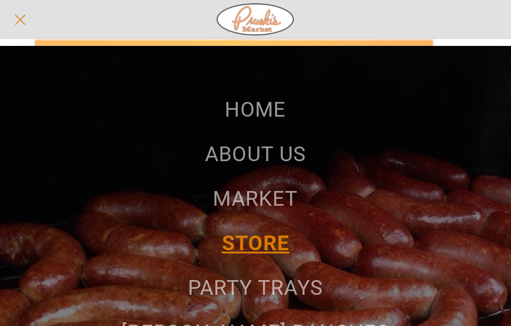 This screenshot has height=326, width=511. Describe the element at coordinates (256, 154) in the screenshot. I see `a: ABOUT US` at that location.